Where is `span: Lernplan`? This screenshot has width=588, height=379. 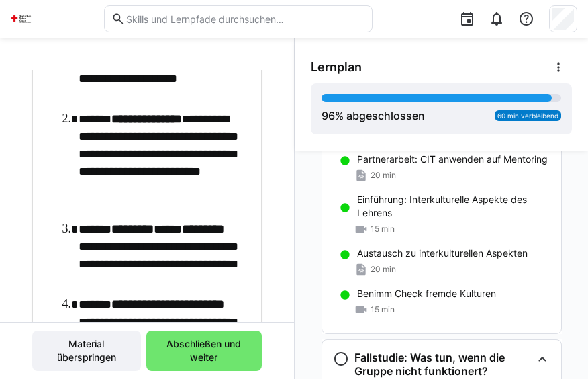 span: Lernplan is located at coordinates (337, 67).